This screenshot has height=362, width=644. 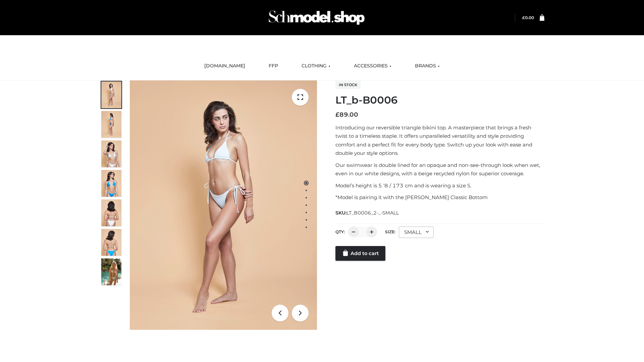 I want to click on span: LT_B0006_2-_-SMALL, so click(x=372, y=213).